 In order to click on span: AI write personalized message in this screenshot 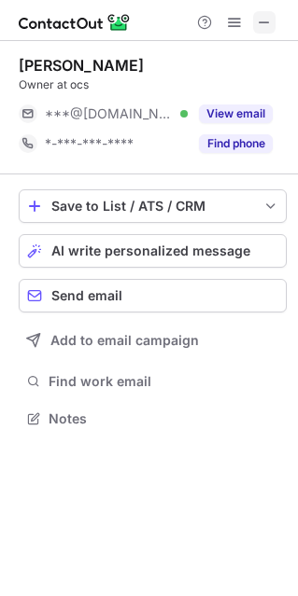, I will do `click(150, 251)`.